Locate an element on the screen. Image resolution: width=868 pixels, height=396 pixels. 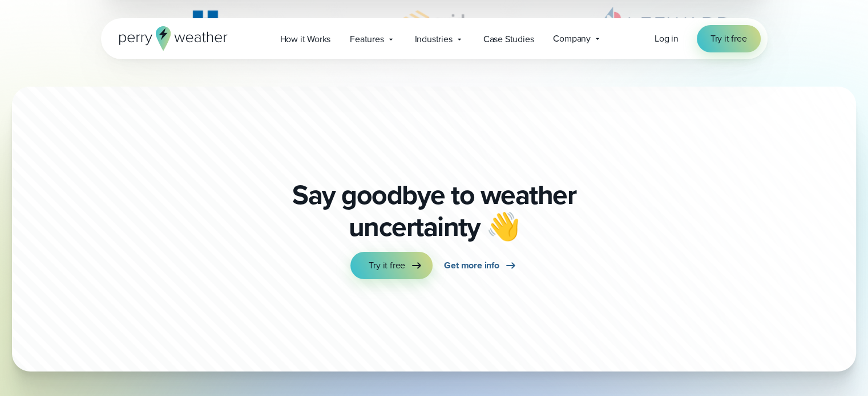
span: Log in is located at coordinates (667, 38).